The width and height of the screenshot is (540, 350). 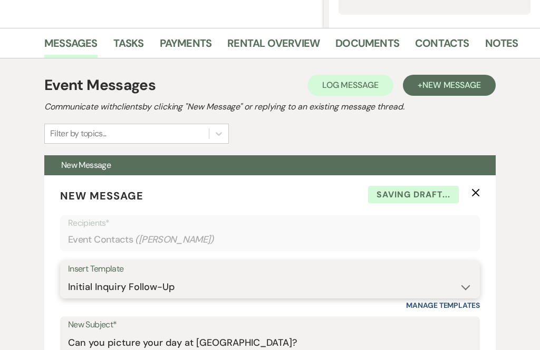 I want to click on label: New Subject*, so click(x=270, y=325).